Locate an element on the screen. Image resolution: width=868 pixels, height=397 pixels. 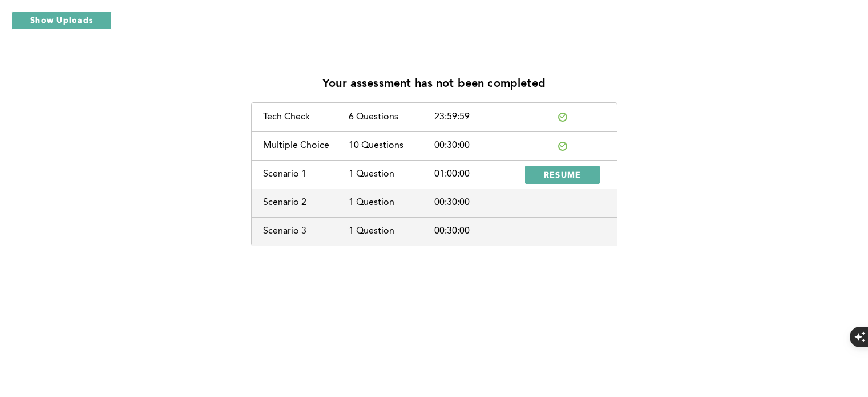
div: 6 Questions is located at coordinates (392, 117).